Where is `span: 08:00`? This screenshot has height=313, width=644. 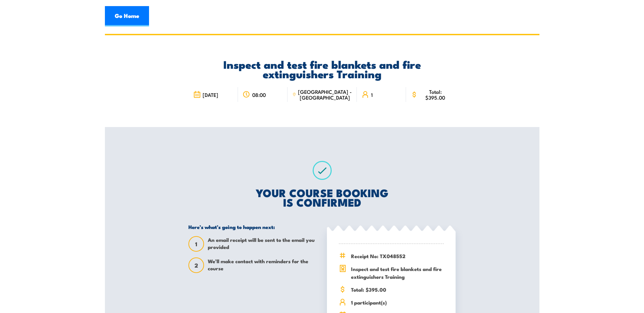 span: 08:00 is located at coordinates (259, 94).